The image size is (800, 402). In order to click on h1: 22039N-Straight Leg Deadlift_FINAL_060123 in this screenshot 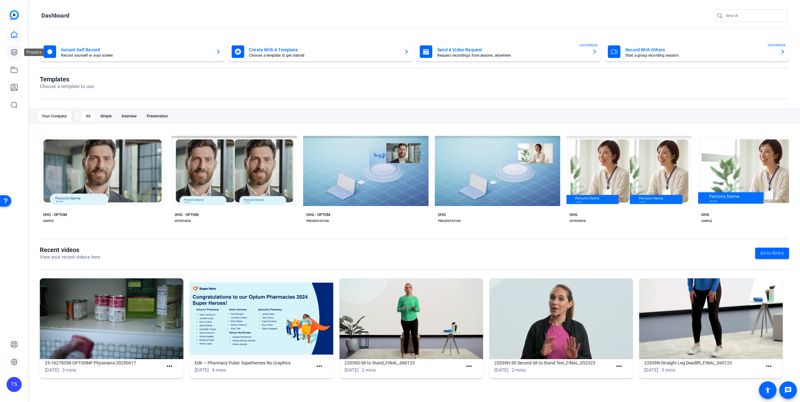, I will do `click(703, 363)`.